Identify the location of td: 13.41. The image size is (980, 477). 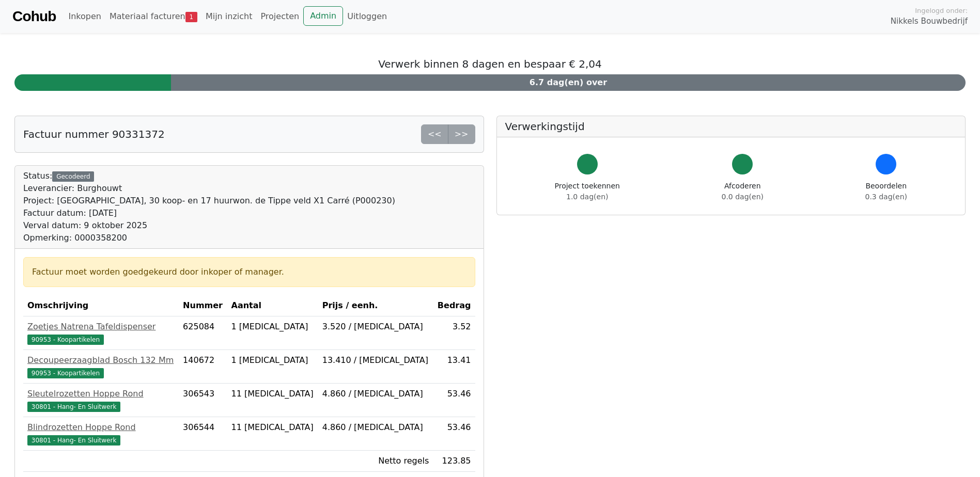
(454, 366).